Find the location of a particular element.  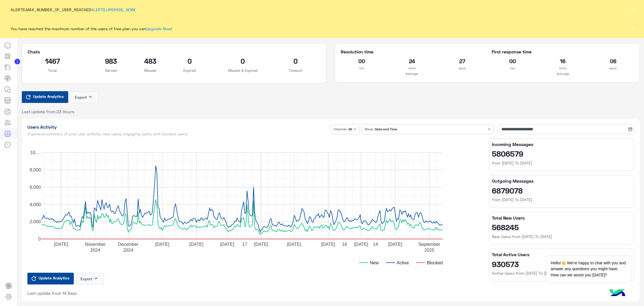

p: Total is located at coordinates (52, 71).